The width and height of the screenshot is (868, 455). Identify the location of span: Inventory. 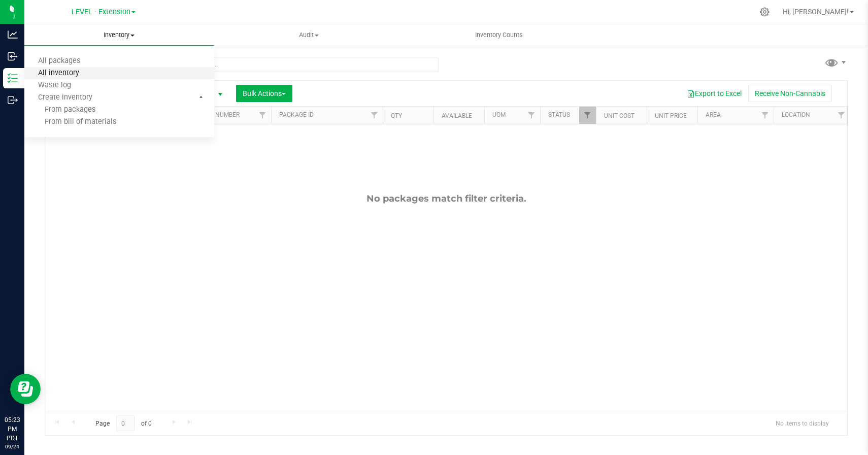
(120, 35).